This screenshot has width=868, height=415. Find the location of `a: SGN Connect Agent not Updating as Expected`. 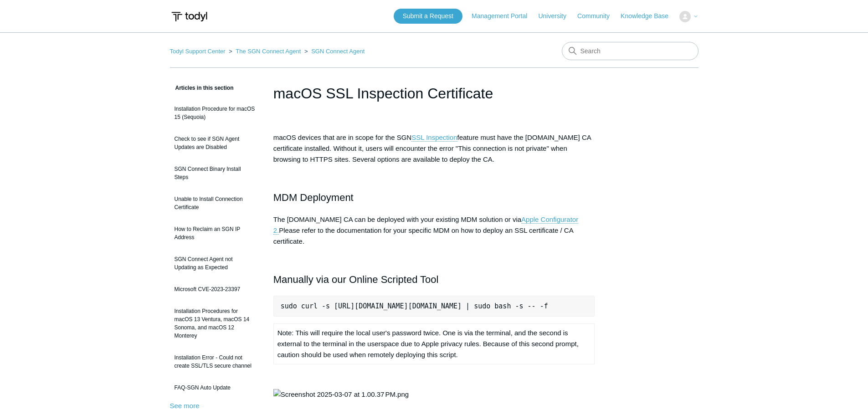

a: SGN Connect Agent not Updating as Expected is located at coordinates (214, 264).